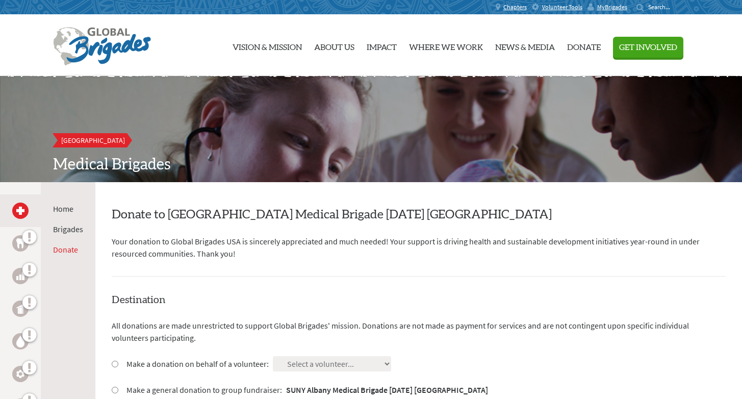 The height and width of the screenshot is (399, 742). Describe the element at coordinates (20, 276) in the screenshot. I see `div: Business` at that location.